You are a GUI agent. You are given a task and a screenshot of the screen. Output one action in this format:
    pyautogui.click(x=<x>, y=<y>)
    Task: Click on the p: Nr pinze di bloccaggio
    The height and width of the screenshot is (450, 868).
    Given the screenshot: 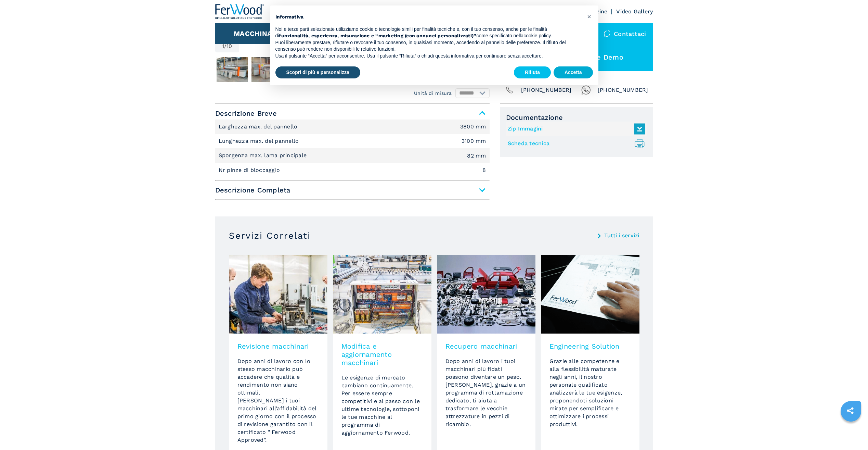 What is the action you would take?
    pyautogui.click(x=250, y=170)
    